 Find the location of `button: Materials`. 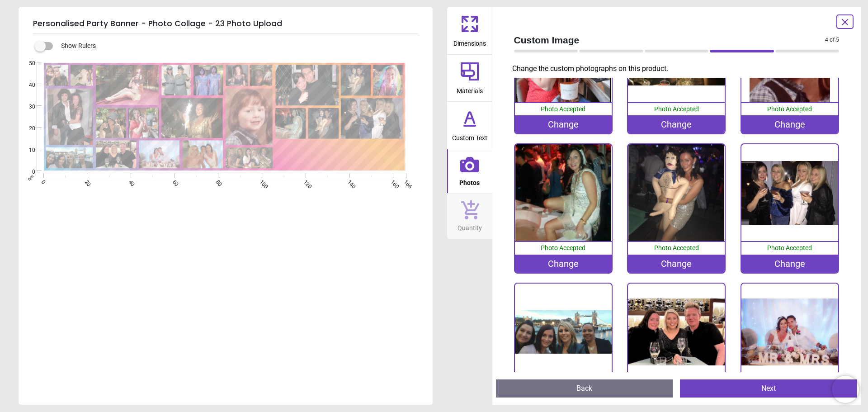

button: Materials is located at coordinates (470, 78).